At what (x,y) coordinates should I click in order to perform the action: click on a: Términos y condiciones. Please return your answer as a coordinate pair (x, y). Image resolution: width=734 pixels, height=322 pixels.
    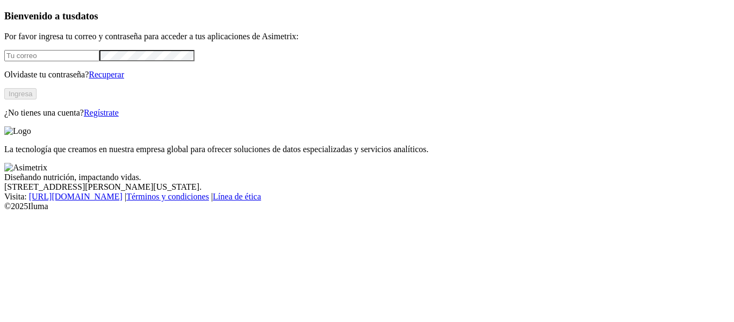
    Looking at the image, I should click on (168, 196).